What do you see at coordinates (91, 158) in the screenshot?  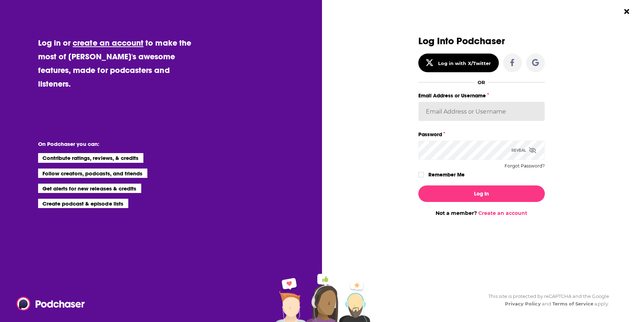 I see `li: Contribute ratings, reviews, & credits` at bounding box center [91, 158].